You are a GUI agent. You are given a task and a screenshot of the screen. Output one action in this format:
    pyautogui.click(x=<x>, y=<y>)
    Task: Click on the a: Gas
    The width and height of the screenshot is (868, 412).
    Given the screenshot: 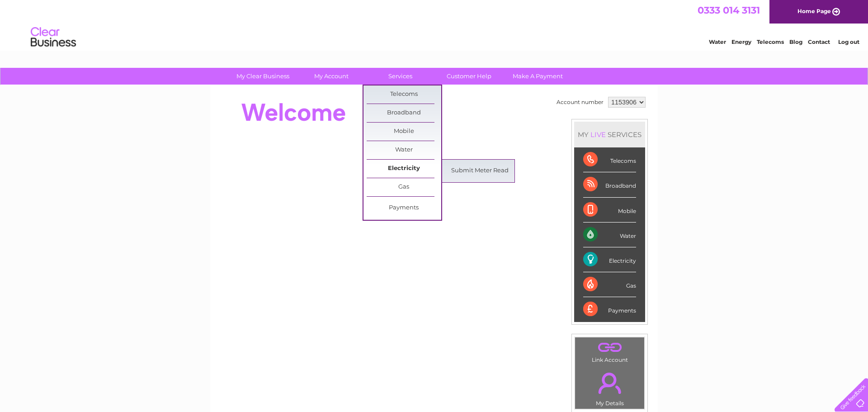 What is the action you would take?
    pyautogui.click(x=404, y=188)
    